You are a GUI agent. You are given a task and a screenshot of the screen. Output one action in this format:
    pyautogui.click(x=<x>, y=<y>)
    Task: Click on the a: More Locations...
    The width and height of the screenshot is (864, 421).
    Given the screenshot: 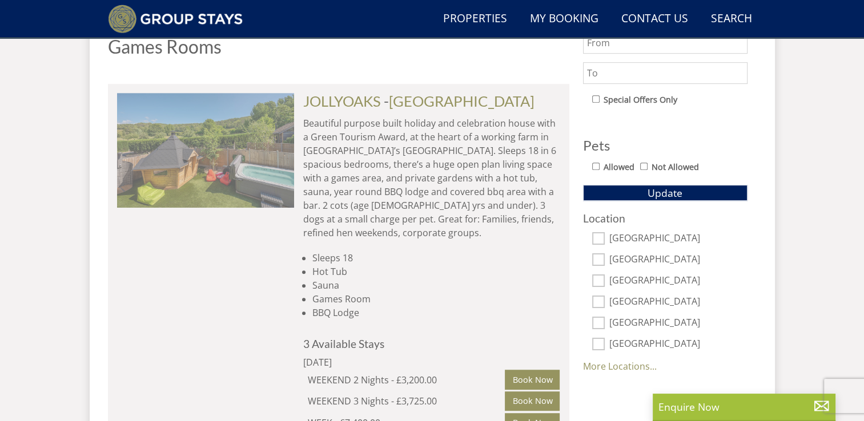 What is the action you would take?
    pyautogui.click(x=619, y=366)
    